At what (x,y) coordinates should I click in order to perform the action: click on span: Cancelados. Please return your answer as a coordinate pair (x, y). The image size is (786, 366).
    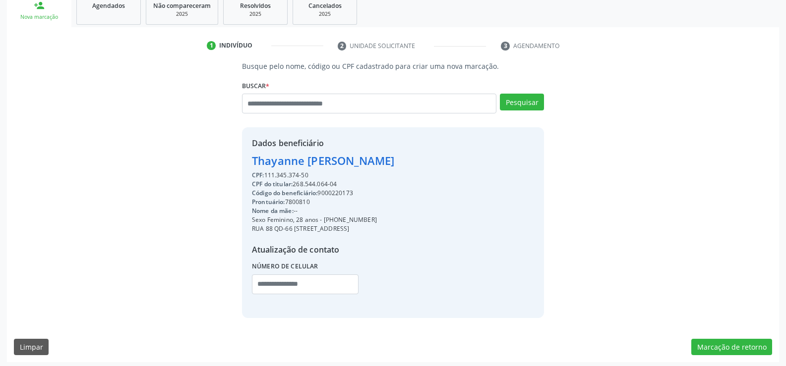
    Looking at the image, I should click on (325, 5).